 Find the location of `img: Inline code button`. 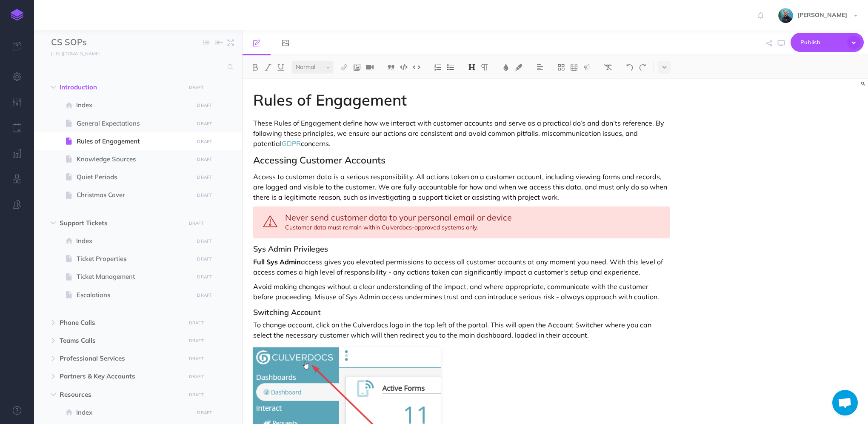

img: Inline code button is located at coordinates (416, 67).